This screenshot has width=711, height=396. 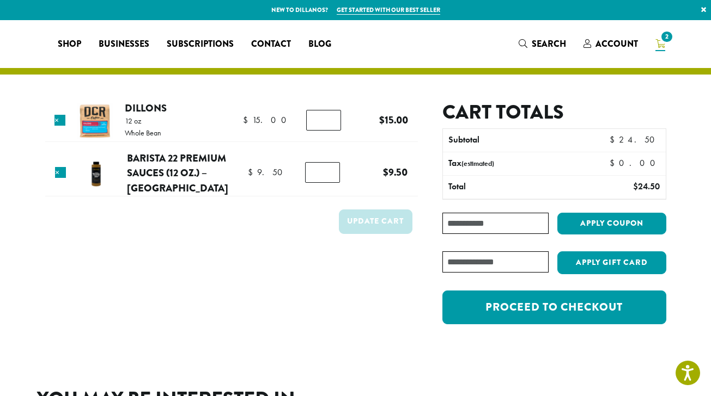 I want to click on span: Businesses, so click(x=124, y=44).